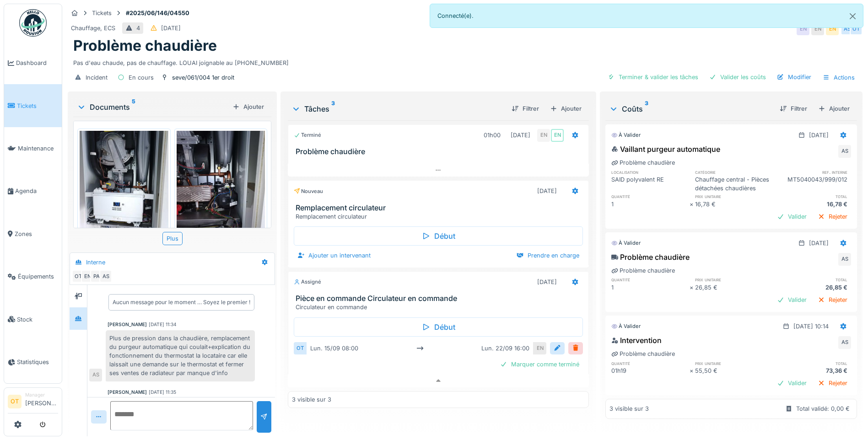  I want to click on div: 3 visible sur 3, so click(312, 399).